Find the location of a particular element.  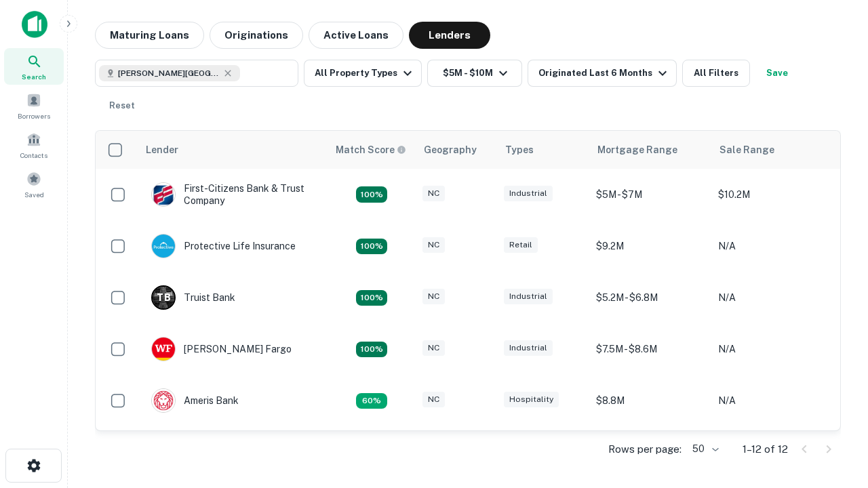

div: Protective Life Insurance is located at coordinates (223, 246).